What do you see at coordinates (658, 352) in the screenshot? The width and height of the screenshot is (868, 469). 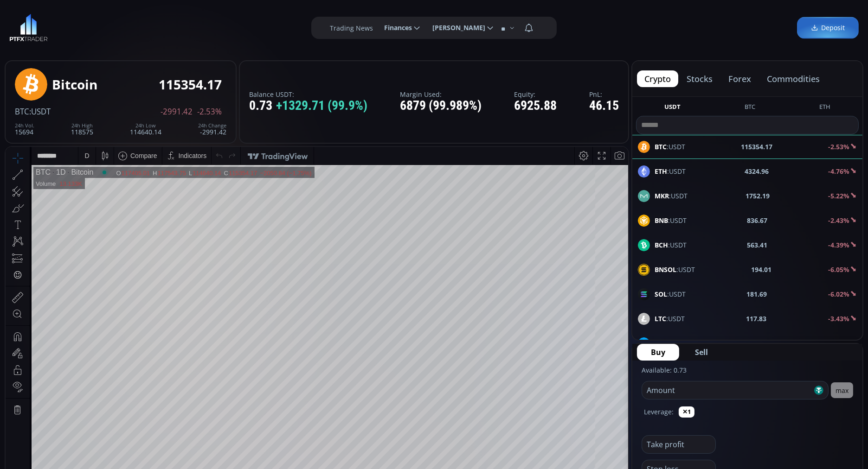 I see `button: Buy` at bounding box center [658, 352].